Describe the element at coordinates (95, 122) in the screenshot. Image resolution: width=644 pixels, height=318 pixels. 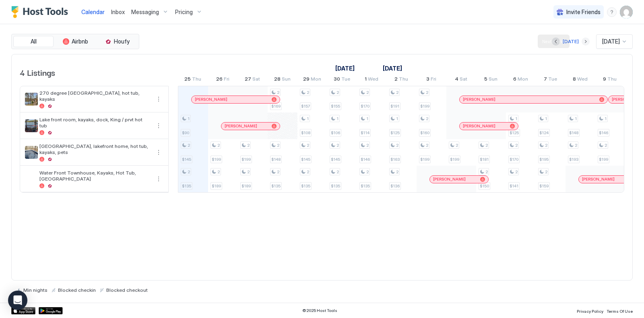
I see `span: Lake front room, kayaks, dock, King / prvt hot tub` at that location.